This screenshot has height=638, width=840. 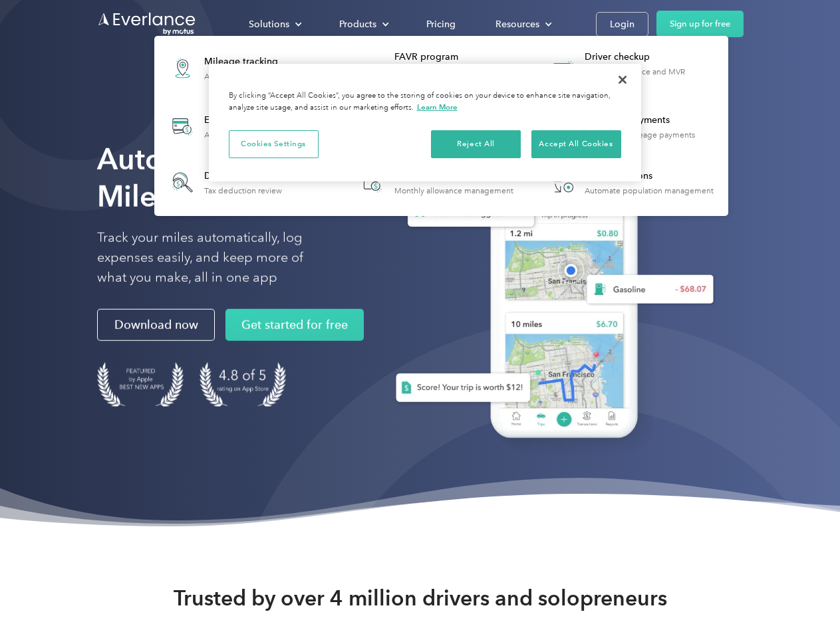 I want to click on div: Expense tracking, so click(x=252, y=120).